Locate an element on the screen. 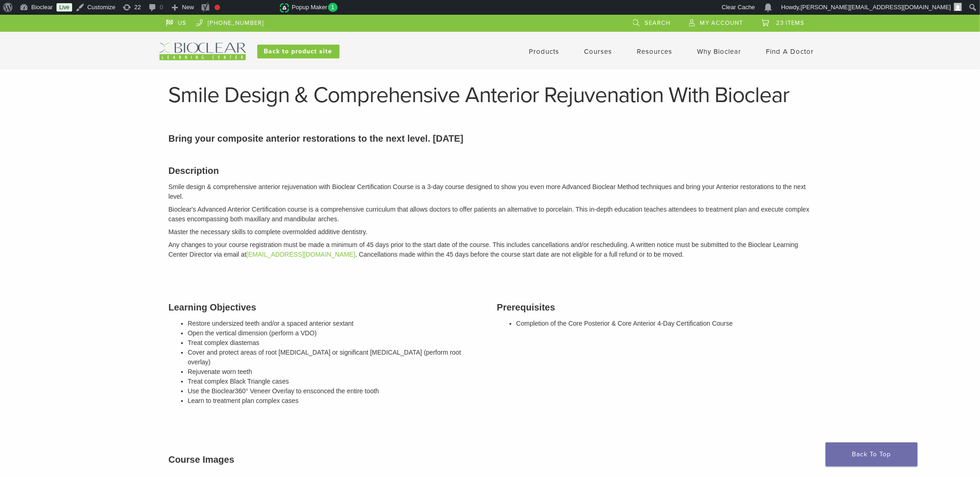 Image resolution: width=980 pixels, height=477 pixels. img: Bioclear is located at coordinates (203, 51).